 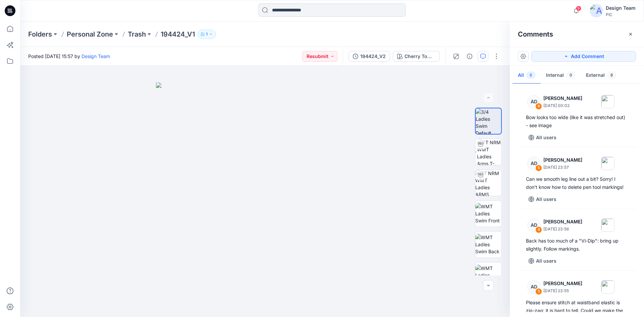 I want to click on button: External, so click(x=601, y=75).